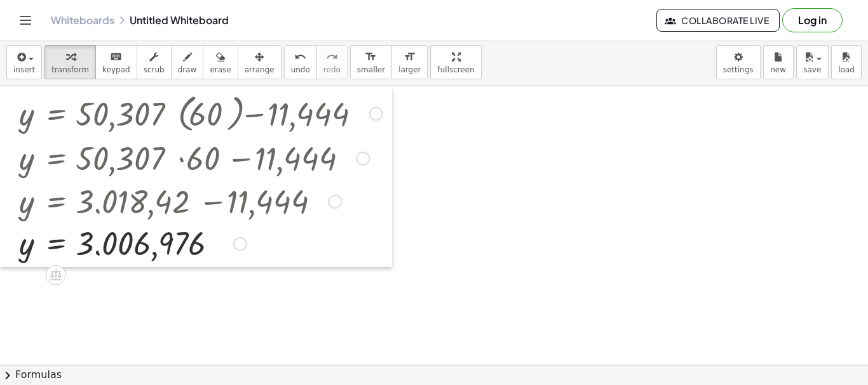 The width and height of the screenshot is (868, 385). I want to click on span: fullscreen, so click(456, 70).